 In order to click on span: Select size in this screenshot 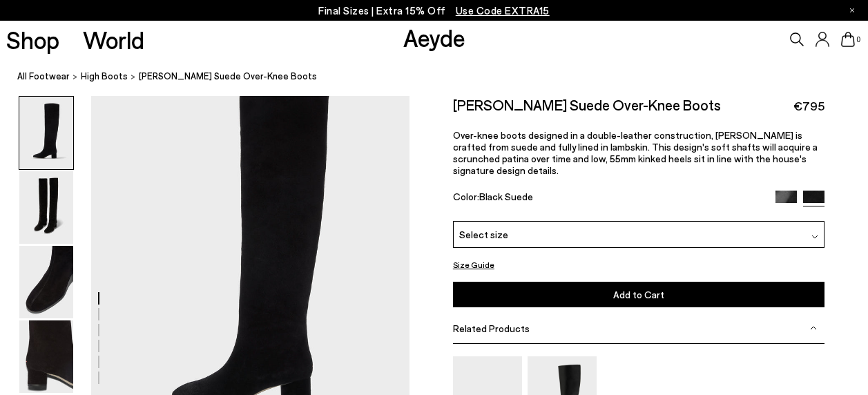, I will do `click(483, 234)`.